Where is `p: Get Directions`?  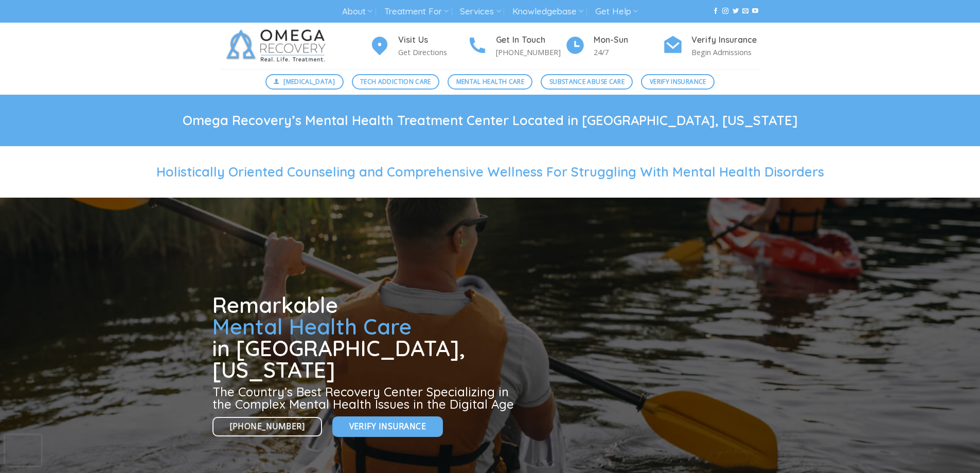
p: Get Directions is located at coordinates (433, 52).